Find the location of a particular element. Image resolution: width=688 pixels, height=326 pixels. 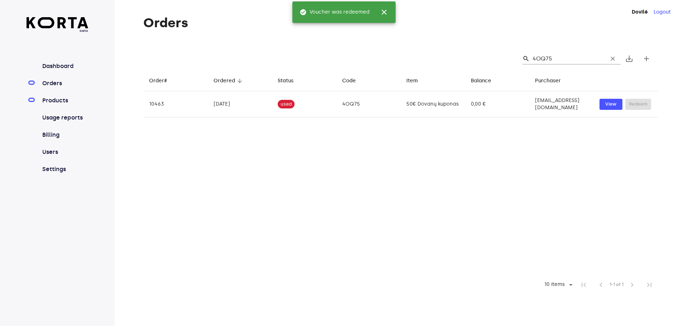

span: View is located at coordinates (611, 104).